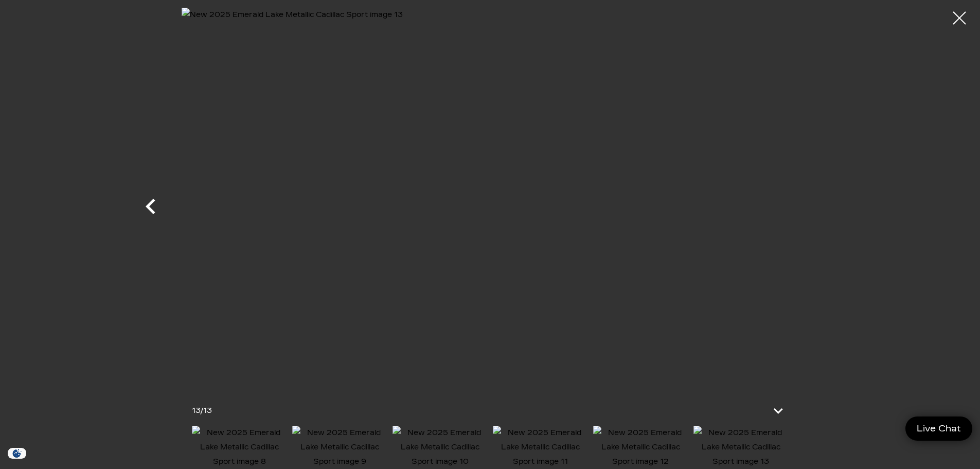  Describe the element at coordinates (17, 453) in the screenshot. I see `img: Opt-Out Icon` at that location.